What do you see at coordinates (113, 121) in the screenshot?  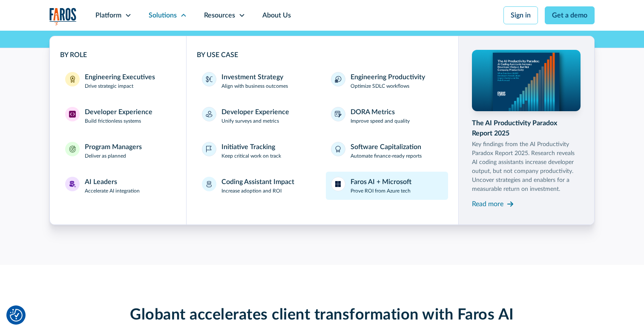 I see `p: Build frictionless systems` at bounding box center [113, 121].